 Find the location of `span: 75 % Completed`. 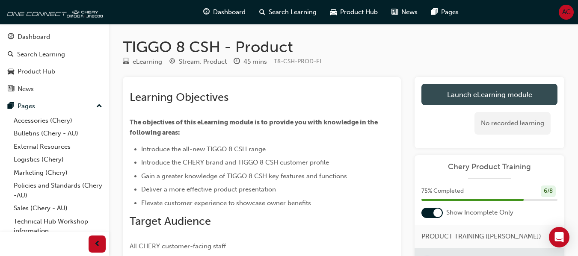

span: 75 % Completed is located at coordinates (442, 191).